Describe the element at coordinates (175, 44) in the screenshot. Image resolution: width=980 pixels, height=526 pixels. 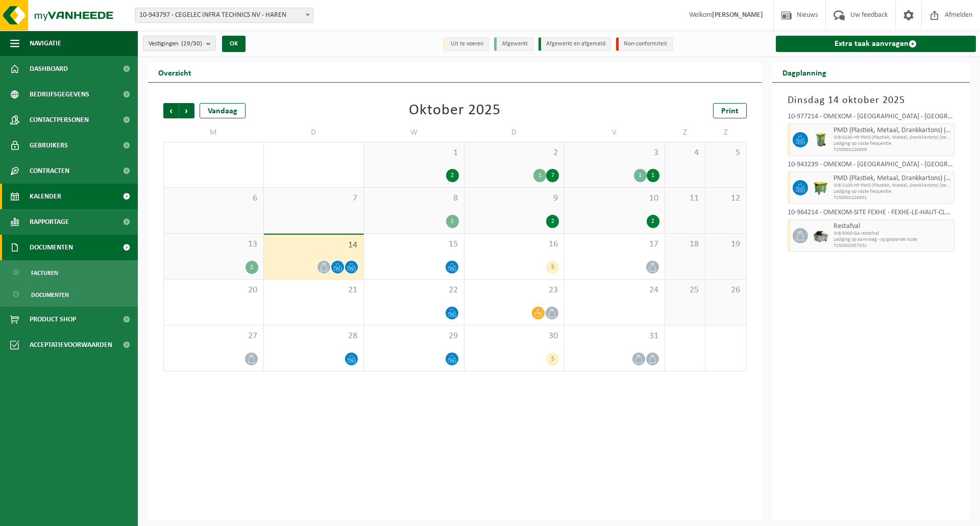
I see `span: Vestigingen` at that location.